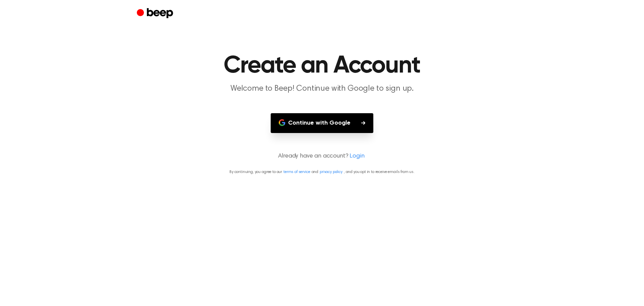 This screenshot has height=306, width=644. Describe the element at coordinates (156, 14) in the screenshot. I see `a: Beep` at that location.